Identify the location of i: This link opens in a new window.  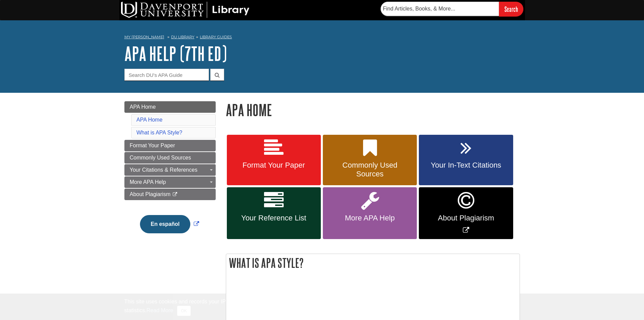
(175, 194).